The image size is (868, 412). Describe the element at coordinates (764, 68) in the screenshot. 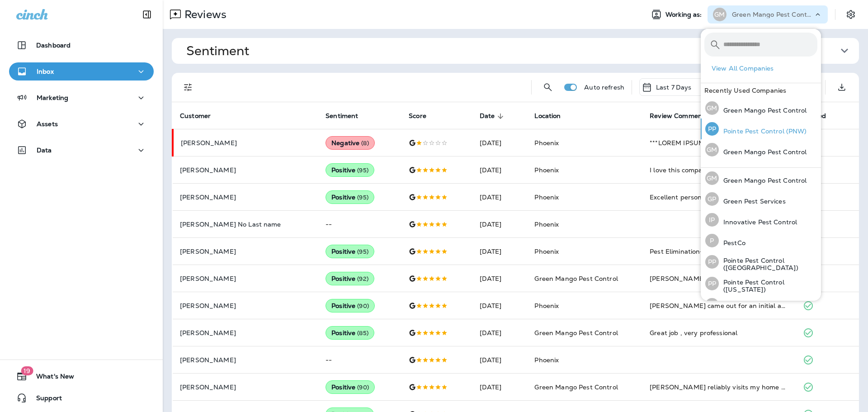

I see `button: View All Companies` at that location.